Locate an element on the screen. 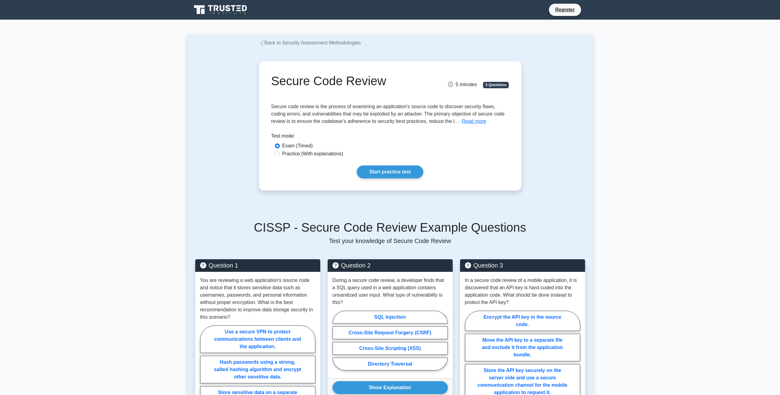 The height and width of the screenshot is (395, 780). span: Secure code review is the process of examining an application's source code to discover security ... is located at coordinates (388, 114).